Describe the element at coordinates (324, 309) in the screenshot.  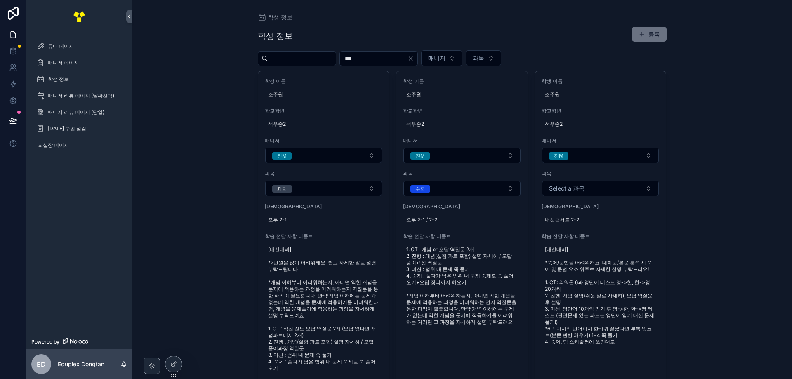
I see `span: [내신대비] *2단원을 많이 어려워해요. 쉽고 자세한 말로 설명 부탁드립니다 *개념 이해부터 어려워하는지, 아니면 익힌 개념을 문제에 적용하는 과정을 어려워하는지 역질문을 통...` at that location.